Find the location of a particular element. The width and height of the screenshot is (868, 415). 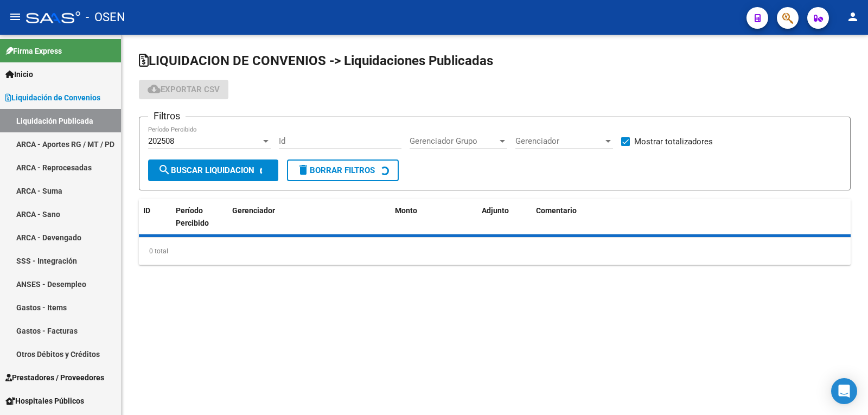

span: Comentario is located at coordinates (556, 211).